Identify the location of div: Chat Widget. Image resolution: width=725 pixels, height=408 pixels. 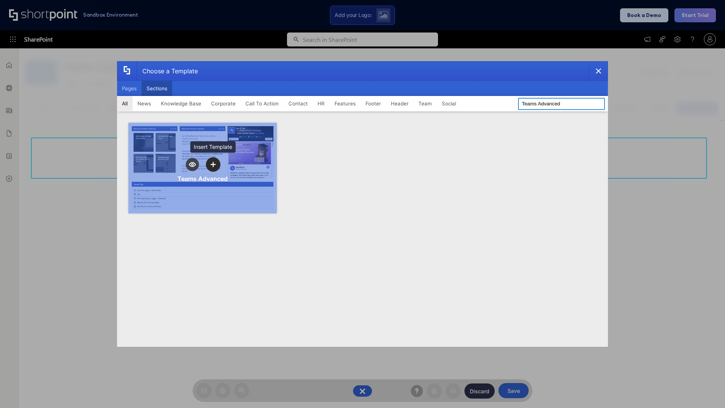
(706, 389).